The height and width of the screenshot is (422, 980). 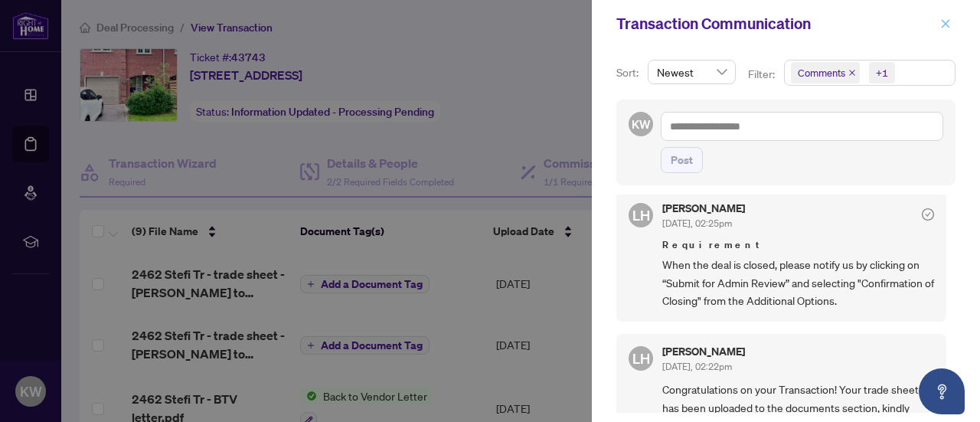 What do you see at coordinates (776, 24) in the screenshot?
I see `div: Transaction Communication` at bounding box center [776, 24].